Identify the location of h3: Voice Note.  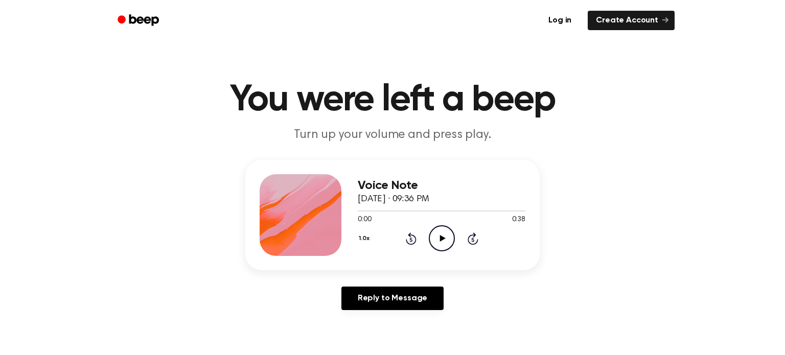
(441, 185).